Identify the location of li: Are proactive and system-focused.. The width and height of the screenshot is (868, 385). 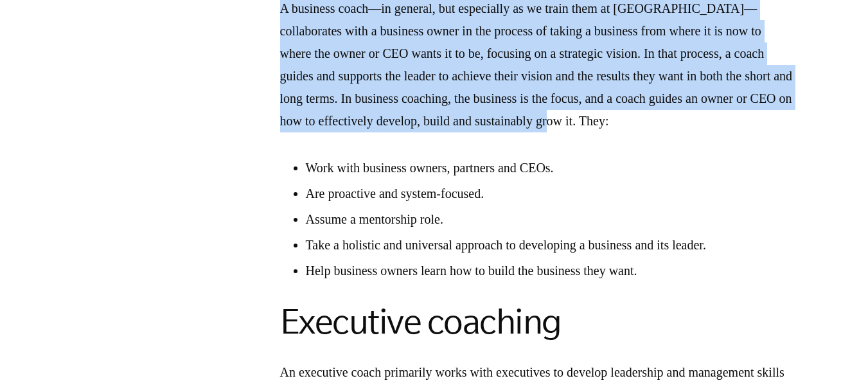
(550, 193).